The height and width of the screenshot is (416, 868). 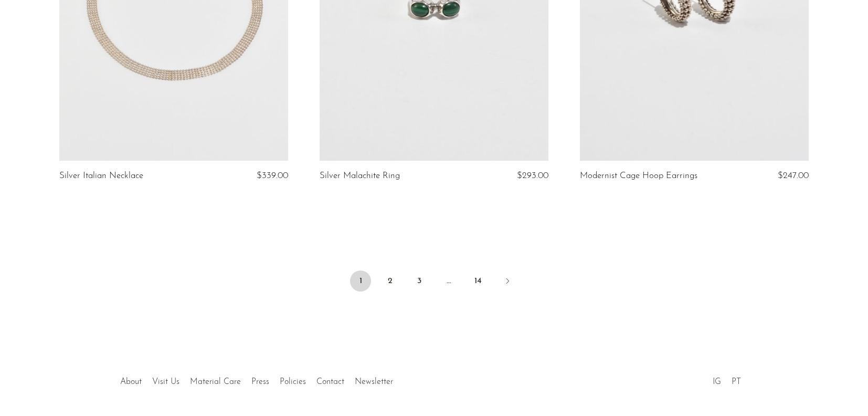 I want to click on a: IG, so click(x=717, y=382).